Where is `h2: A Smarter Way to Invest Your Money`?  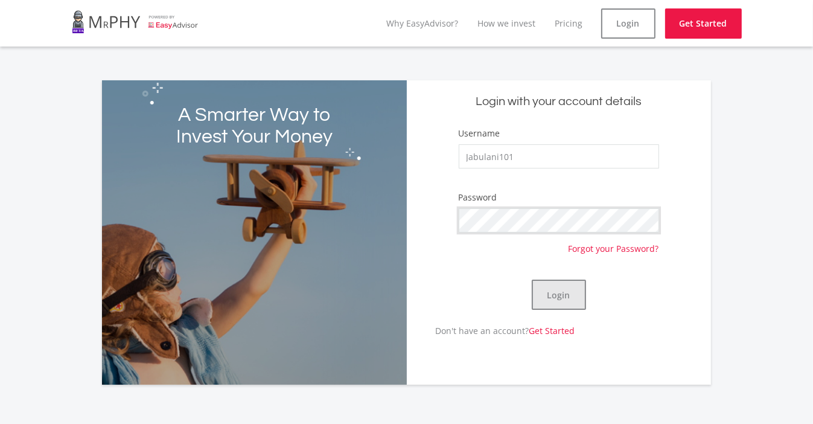 h2: A Smarter Way to Invest Your Money is located at coordinates (254, 126).